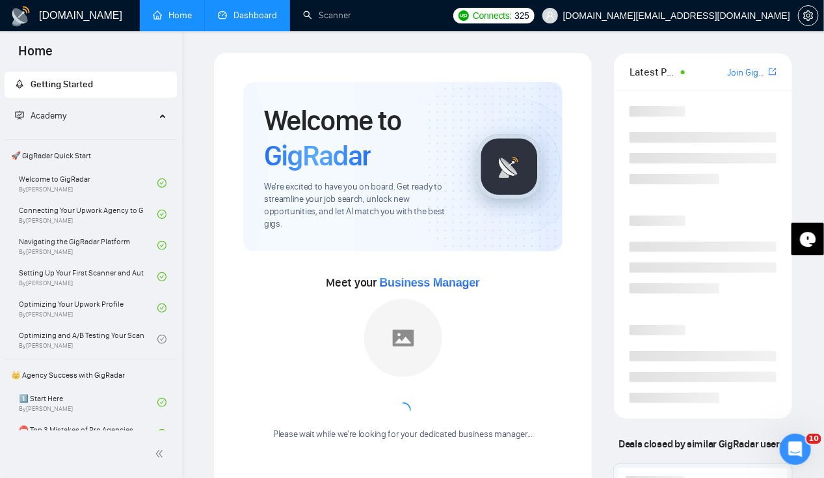 This screenshot has width=824, height=478. What do you see at coordinates (702, 443) in the screenshot?
I see `span: Deals closed by similar GigRadar users` at bounding box center [702, 443].